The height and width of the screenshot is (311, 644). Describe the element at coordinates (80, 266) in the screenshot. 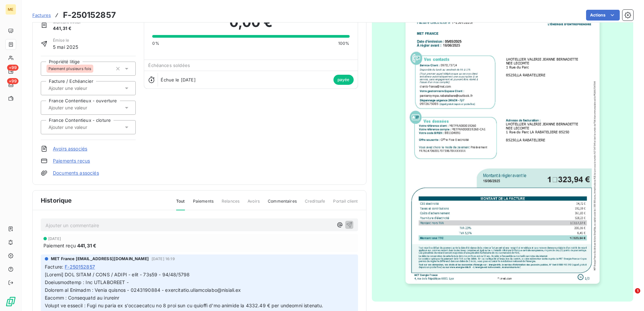

I see `span: F-250152857` at that location.